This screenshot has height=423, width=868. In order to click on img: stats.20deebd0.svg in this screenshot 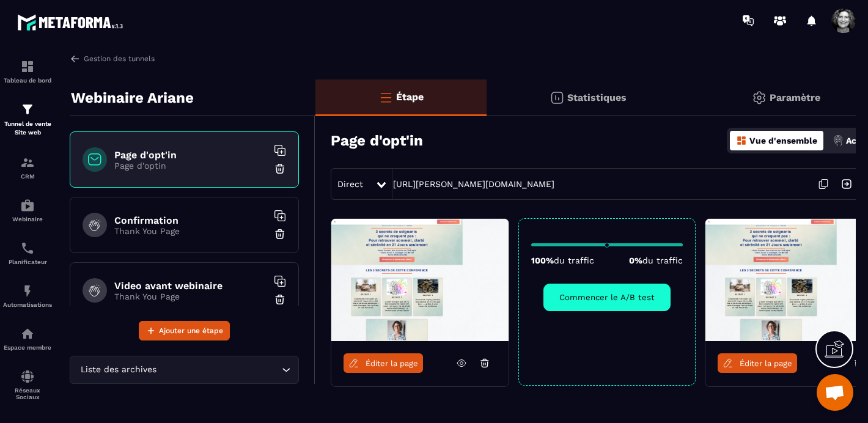, I will do `click(557, 98)`.